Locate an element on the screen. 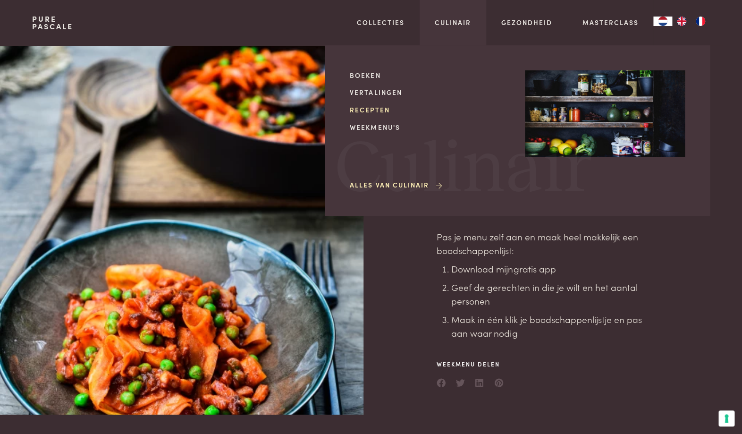 This screenshot has width=742, height=434. a: Alles van Culinair is located at coordinates (396, 184).